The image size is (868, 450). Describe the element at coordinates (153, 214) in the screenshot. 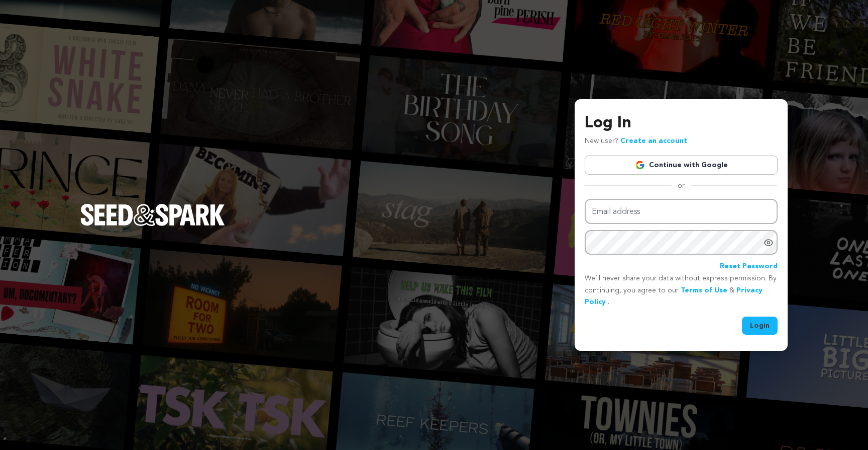

I see `img: Seed&Spark Logo` at that location.